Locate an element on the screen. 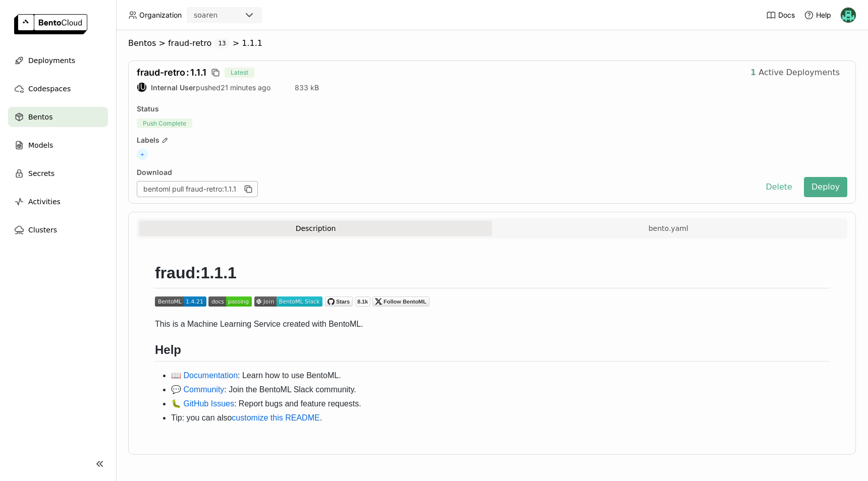 The image size is (868, 481). a: 🐛 GitHub Issues is located at coordinates (203, 403).